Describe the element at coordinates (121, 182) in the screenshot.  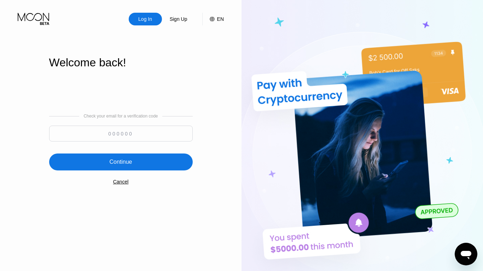
I see `div: Cancel` at that location.